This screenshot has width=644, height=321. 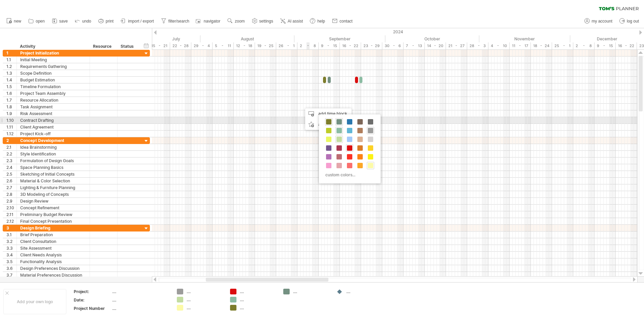 I want to click on div: 3.7, so click(x=11, y=275).